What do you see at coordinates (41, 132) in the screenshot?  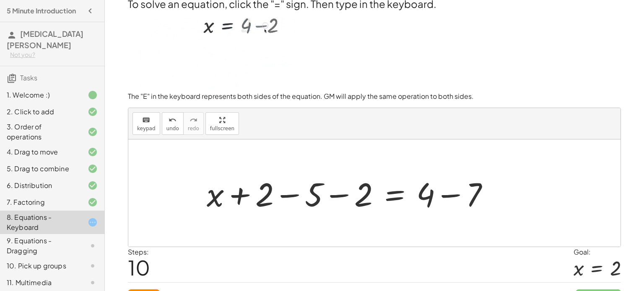 I see `div: 3. Order of operations` at bounding box center [41, 132].